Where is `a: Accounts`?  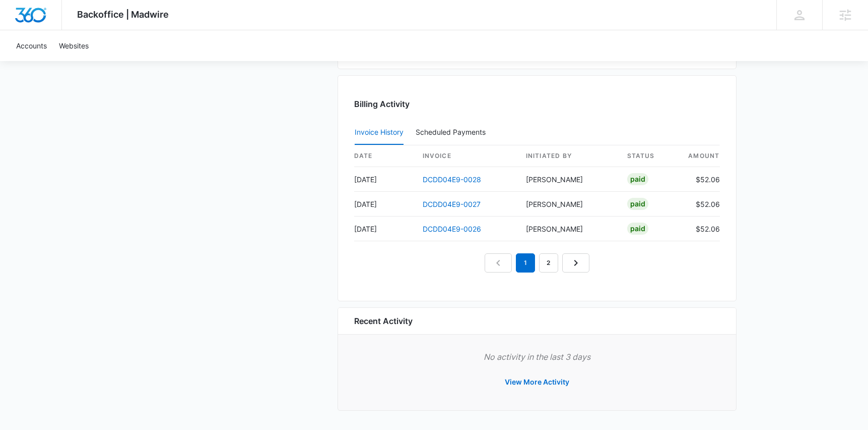
a: Accounts is located at coordinates (31, 45).